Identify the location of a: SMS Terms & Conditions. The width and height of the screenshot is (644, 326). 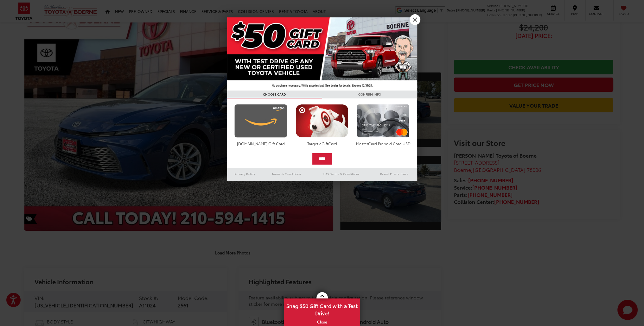
(341, 174).